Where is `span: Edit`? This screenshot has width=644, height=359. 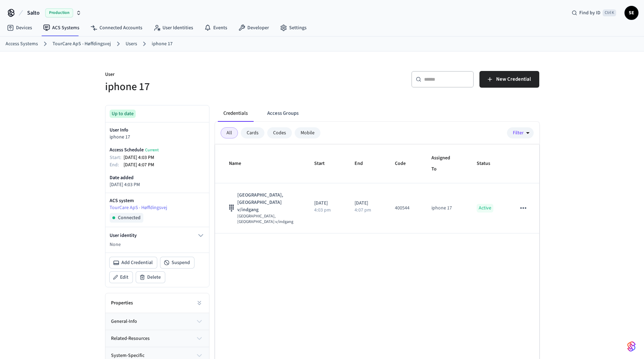
span: Edit is located at coordinates (124, 277).